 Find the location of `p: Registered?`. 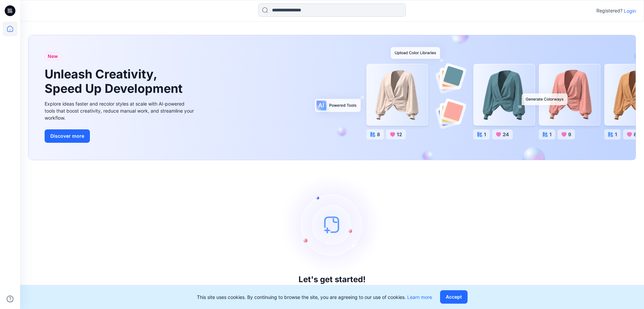

p: Registered? is located at coordinates (609, 10).